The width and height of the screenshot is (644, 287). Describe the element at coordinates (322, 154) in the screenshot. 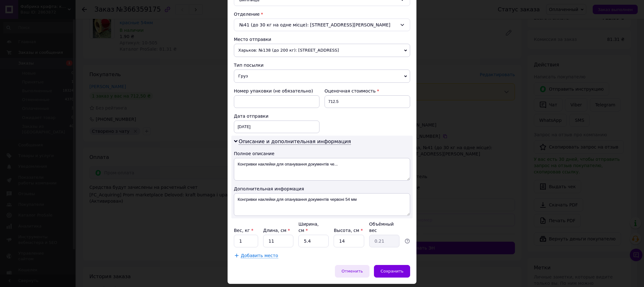

I see `div: Полное описание` at that location.